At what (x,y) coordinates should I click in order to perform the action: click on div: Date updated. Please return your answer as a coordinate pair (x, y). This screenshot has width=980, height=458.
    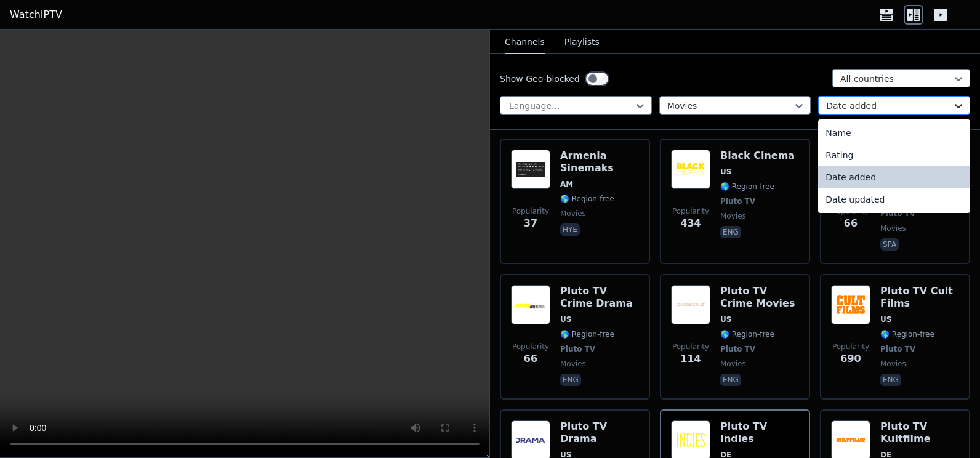
    Looking at the image, I should click on (894, 200).